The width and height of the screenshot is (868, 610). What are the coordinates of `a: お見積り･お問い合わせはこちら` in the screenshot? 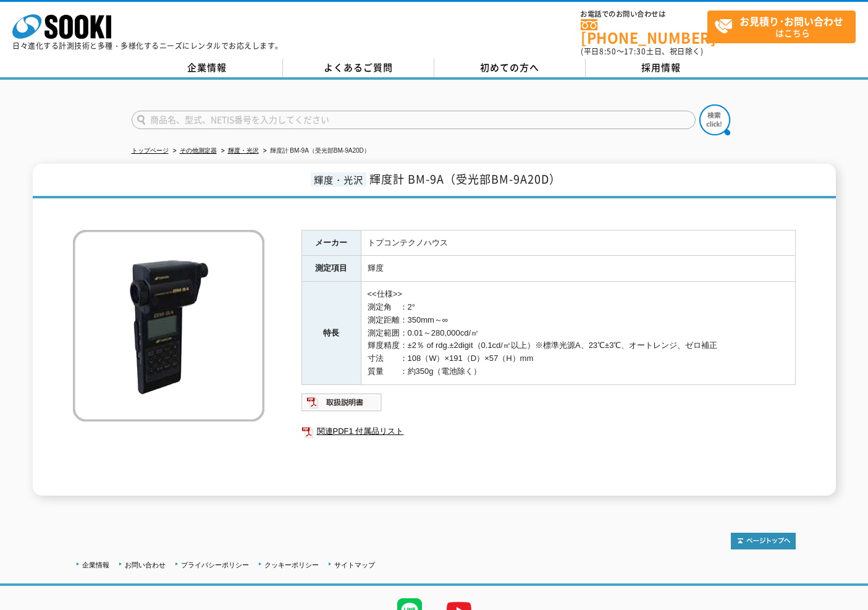 It's located at (782, 27).